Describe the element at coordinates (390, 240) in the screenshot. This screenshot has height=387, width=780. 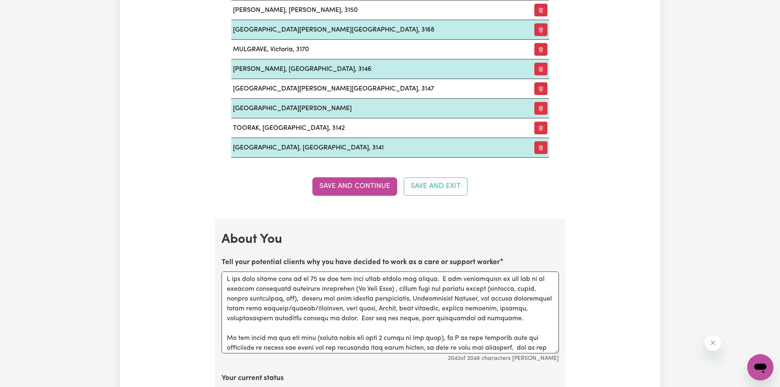
I see `h2: About You` at that location.